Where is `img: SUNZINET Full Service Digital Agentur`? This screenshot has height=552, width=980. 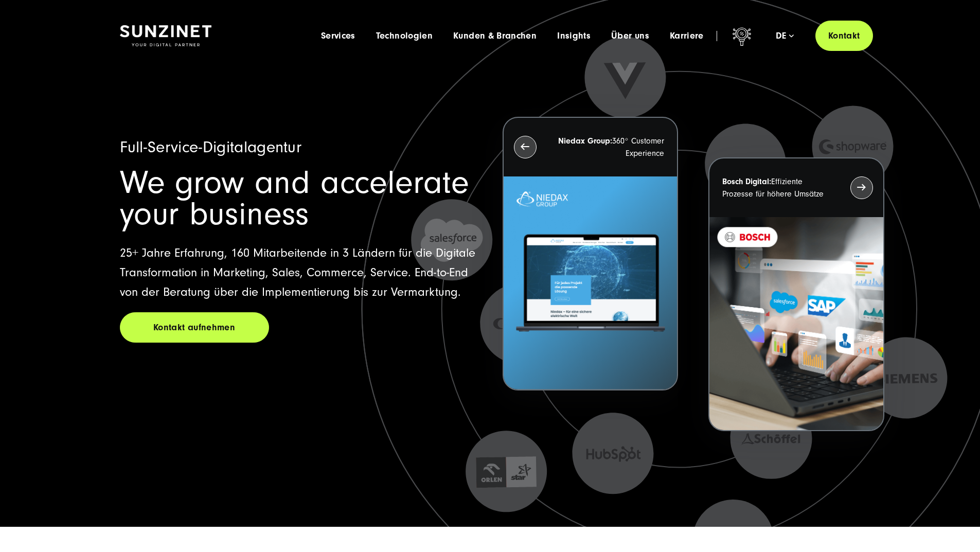
img: SUNZINET Full Service Digital Agentur is located at coordinates (166, 36).